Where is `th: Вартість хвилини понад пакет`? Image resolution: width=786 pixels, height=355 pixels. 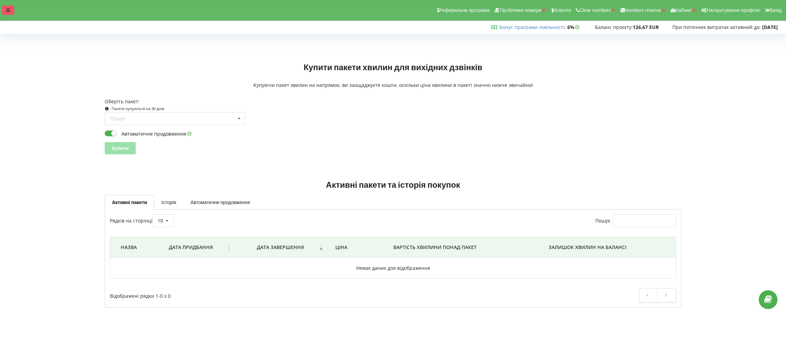
th: Вартість хвилини понад пакет is located at coordinates (434, 248).